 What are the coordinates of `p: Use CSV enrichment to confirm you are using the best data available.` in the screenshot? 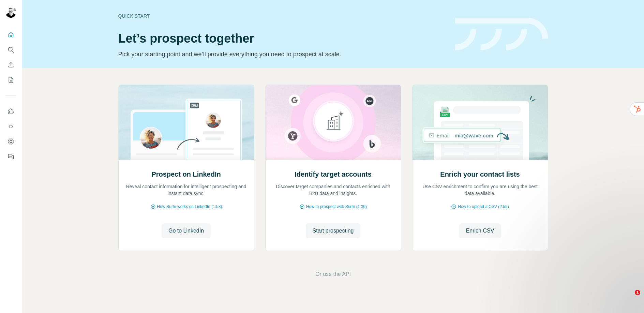 It's located at (480, 190).